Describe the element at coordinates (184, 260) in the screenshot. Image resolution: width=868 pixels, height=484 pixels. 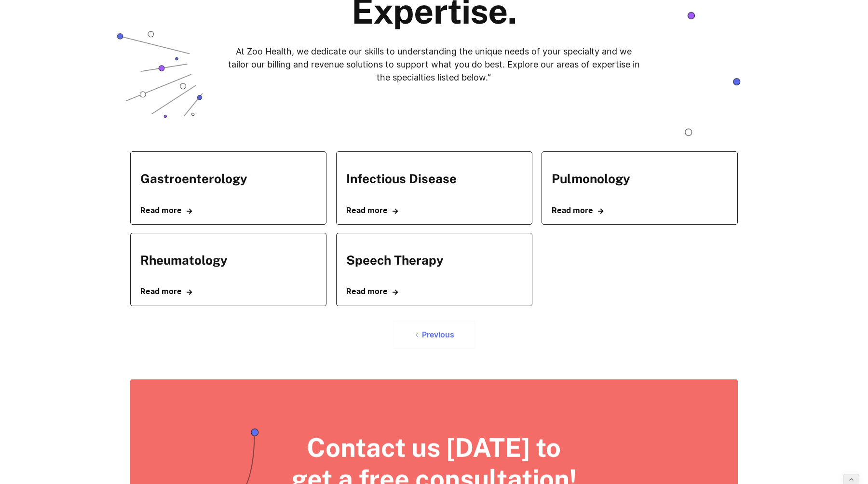
I see `a: Rheumatology` at that location.